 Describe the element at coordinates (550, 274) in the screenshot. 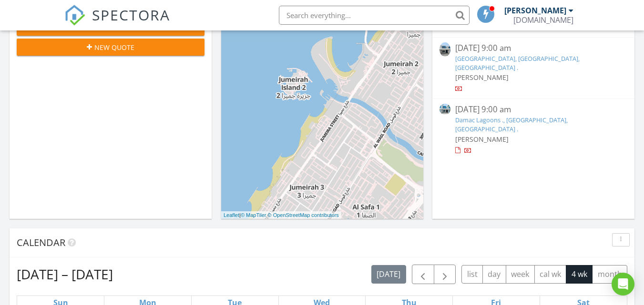

I see `button: cal wk` at that location.